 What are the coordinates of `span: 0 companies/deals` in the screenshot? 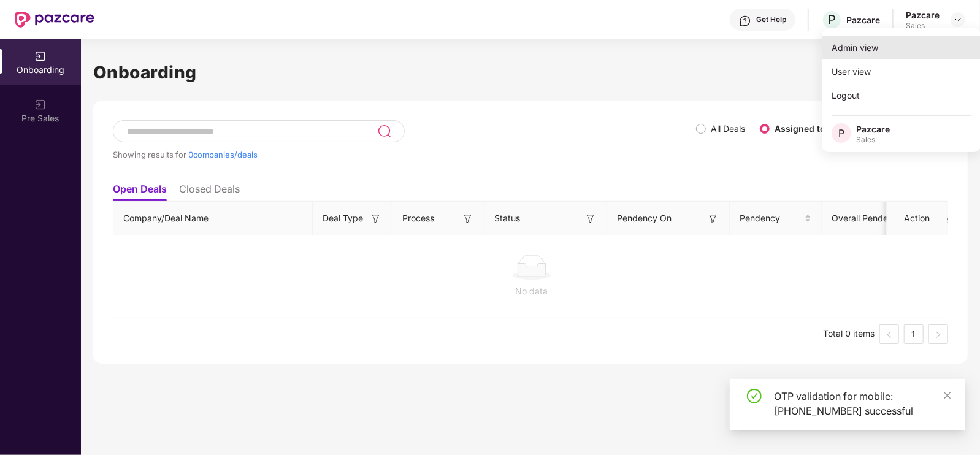 It's located at (223, 155).